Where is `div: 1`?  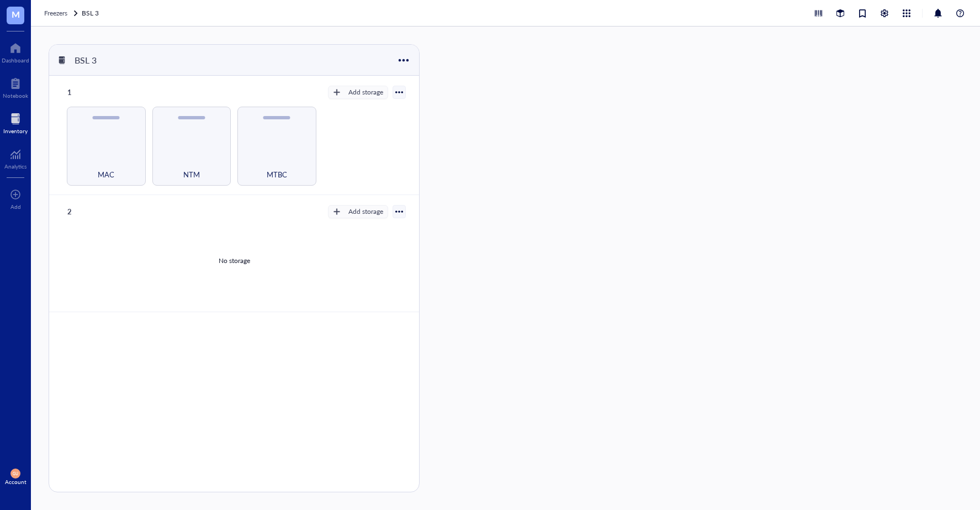 div: 1 is located at coordinates (95, 93).